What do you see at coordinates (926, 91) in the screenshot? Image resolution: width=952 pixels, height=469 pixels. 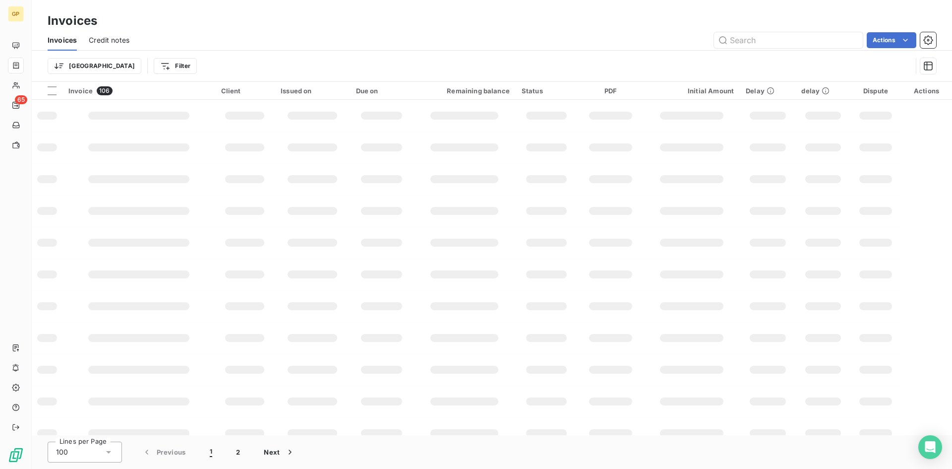 I see `div: Actions` at bounding box center [926, 91].